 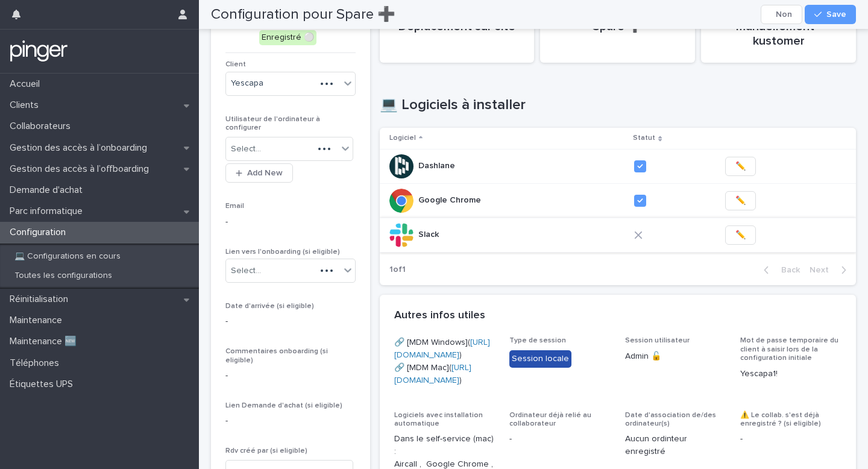 I want to click on p: Étiquettes UPS, so click(x=43, y=385).